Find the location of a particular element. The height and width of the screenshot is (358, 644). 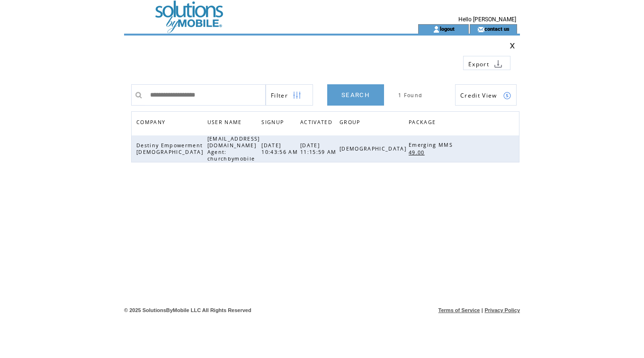

a: SIGNUP is located at coordinates (274, 122).